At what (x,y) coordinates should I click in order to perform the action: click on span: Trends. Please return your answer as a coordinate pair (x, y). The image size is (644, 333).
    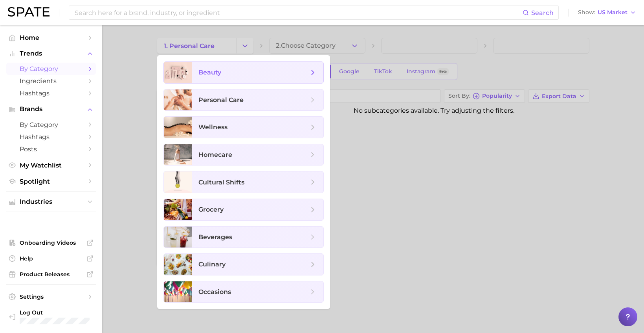
    Looking at the image, I should click on (51, 54).